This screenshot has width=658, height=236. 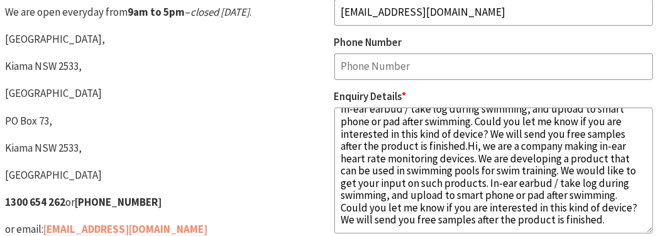 What do you see at coordinates (370, 96) in the screenshot?
I see `label: Enquiry Details` at bounding box center [370, 96].